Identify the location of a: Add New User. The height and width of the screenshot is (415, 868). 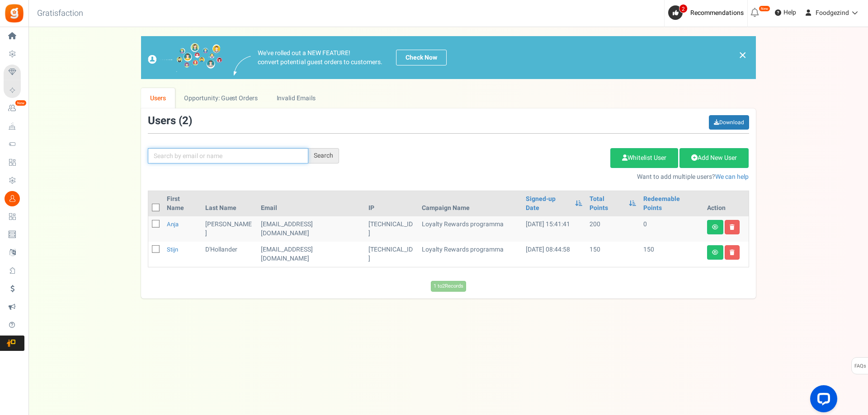
(714, 159).